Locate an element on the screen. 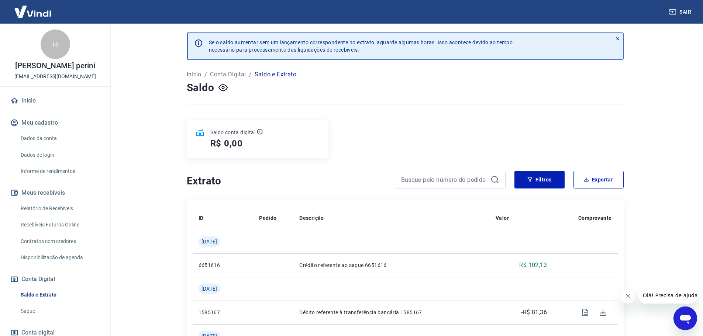 Image resolution: width=703 pixels, height=336 pixels. p: -R$ 81,36 is located at coordinates (534, 313).